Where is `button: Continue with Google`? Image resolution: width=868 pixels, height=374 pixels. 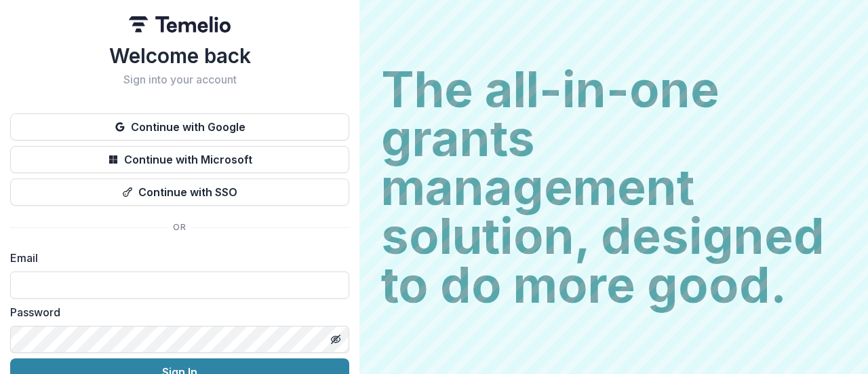
button: Continue with Google is located at coordinates (180, 127).